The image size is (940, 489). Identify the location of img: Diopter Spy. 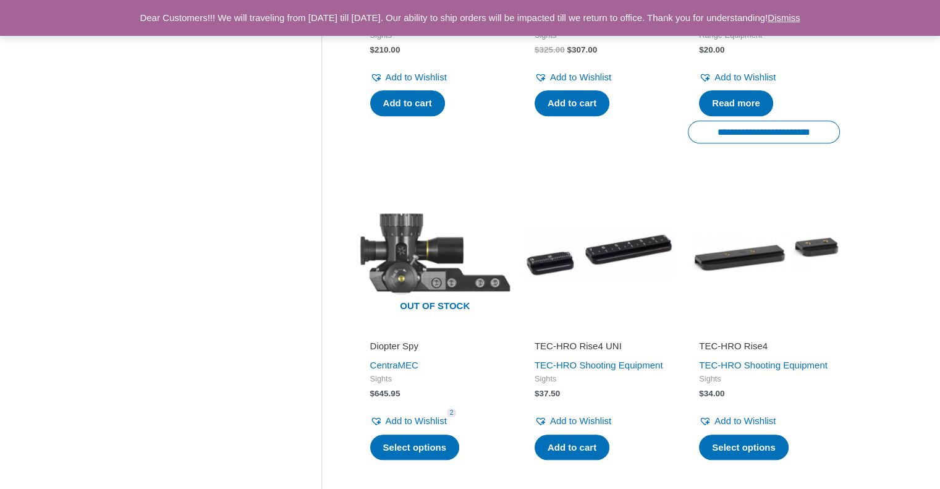
(435, 254).